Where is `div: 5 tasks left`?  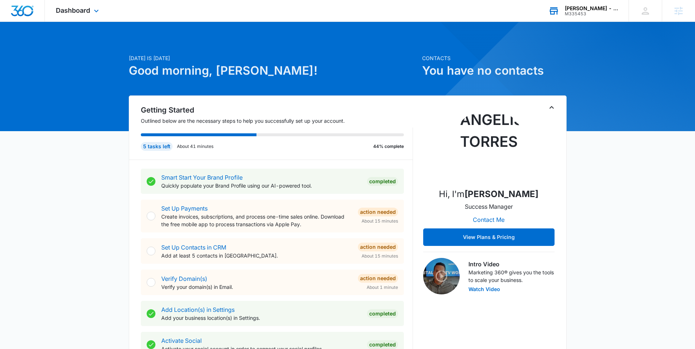 div: 5 tasks left is located at coordinates (156, 147).